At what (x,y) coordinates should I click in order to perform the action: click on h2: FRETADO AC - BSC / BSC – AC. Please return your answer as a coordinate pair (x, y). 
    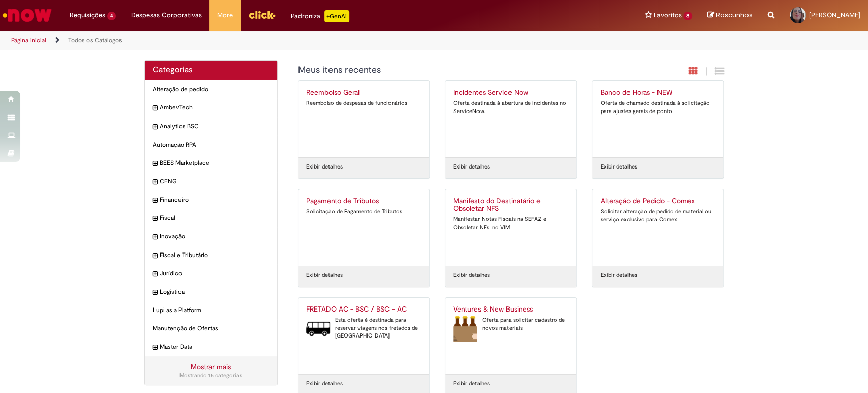
    Looking at the image, I should click on (364, 309).